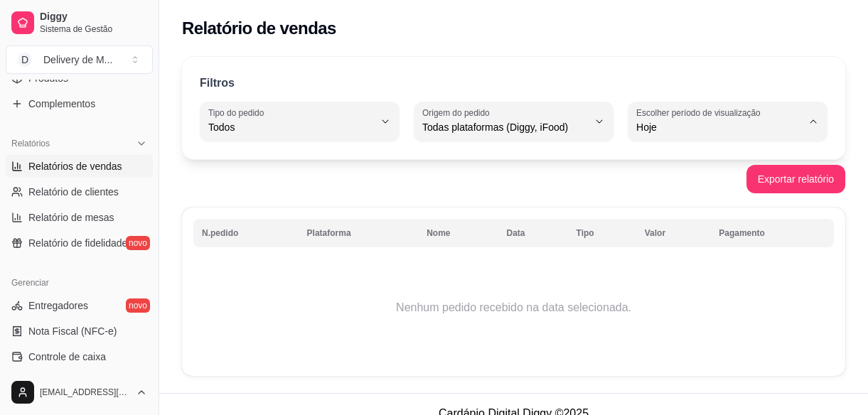  What do you see at coordinates (291, 128) in the screenshot?
I see `span: Todos` at bounding box center [291, 128].